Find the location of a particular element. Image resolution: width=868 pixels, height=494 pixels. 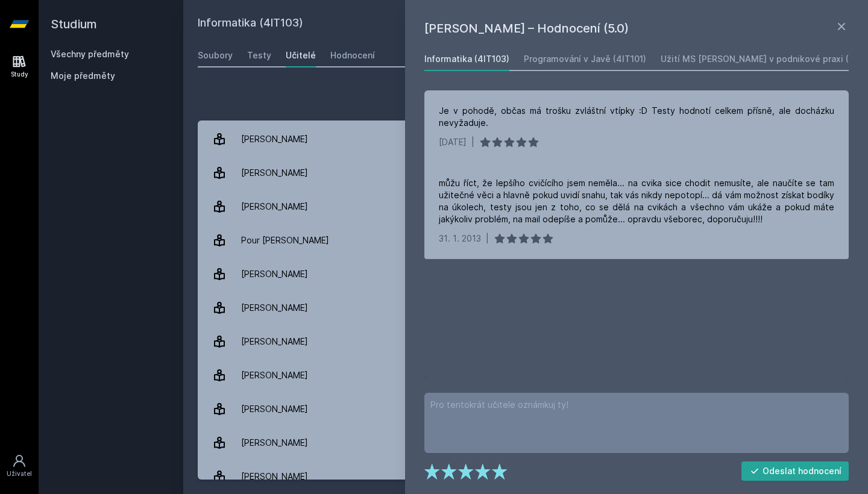

div: Study is located at coordinates (19, 74).